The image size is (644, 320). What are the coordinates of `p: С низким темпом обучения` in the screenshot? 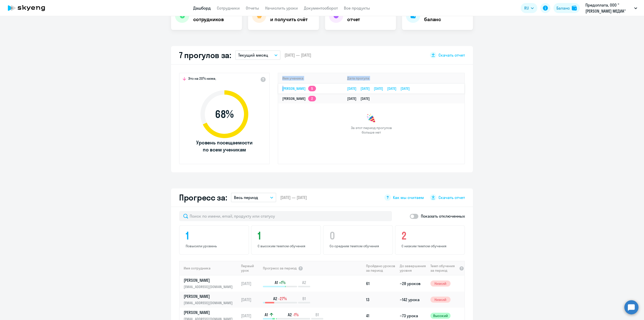 It's located at (430, 246).